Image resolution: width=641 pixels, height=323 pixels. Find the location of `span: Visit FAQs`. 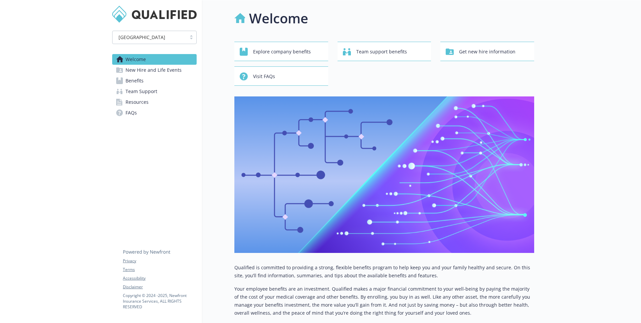

span: Visit FAQs is located at coordinates (264, 76).